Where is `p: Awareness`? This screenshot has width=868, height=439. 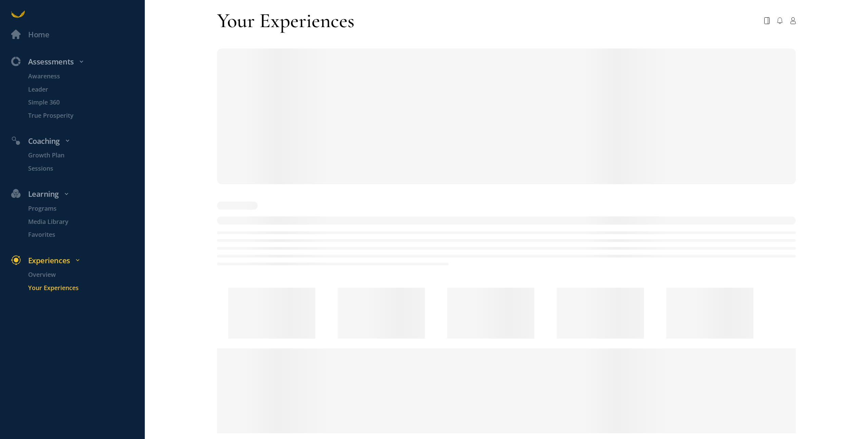
p: Awareness is located at coordinates (85, 76).